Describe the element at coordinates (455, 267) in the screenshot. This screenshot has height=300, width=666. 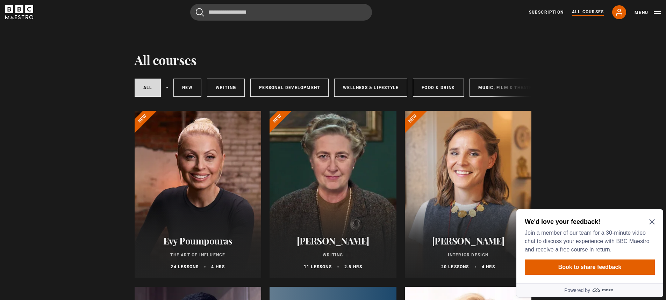
I see `p: 20 lessons` at that location.